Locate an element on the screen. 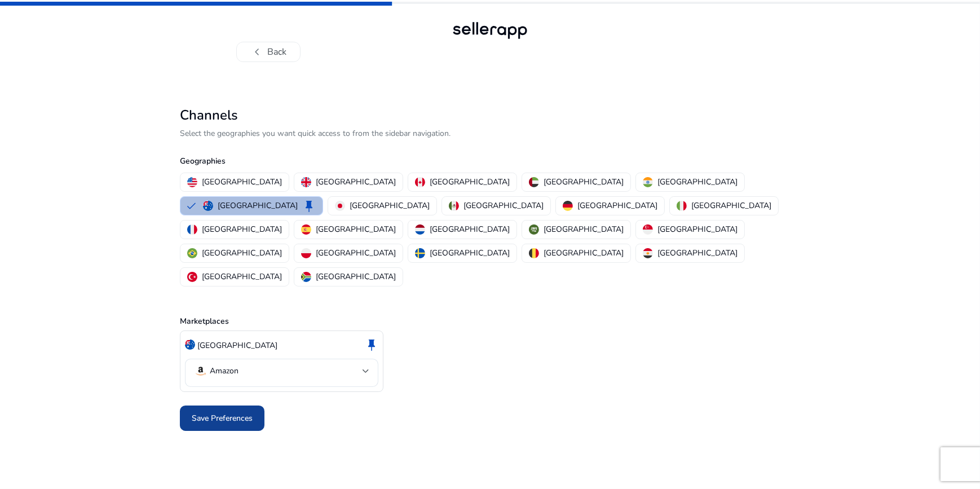 The width and height of the screenshot is (980, 489). img: sg.svg is located at coordinates (647, 230).